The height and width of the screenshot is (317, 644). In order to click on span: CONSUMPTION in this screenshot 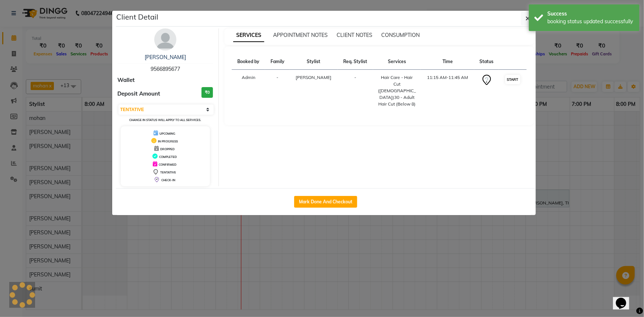, I will do `click(400, 35)`.